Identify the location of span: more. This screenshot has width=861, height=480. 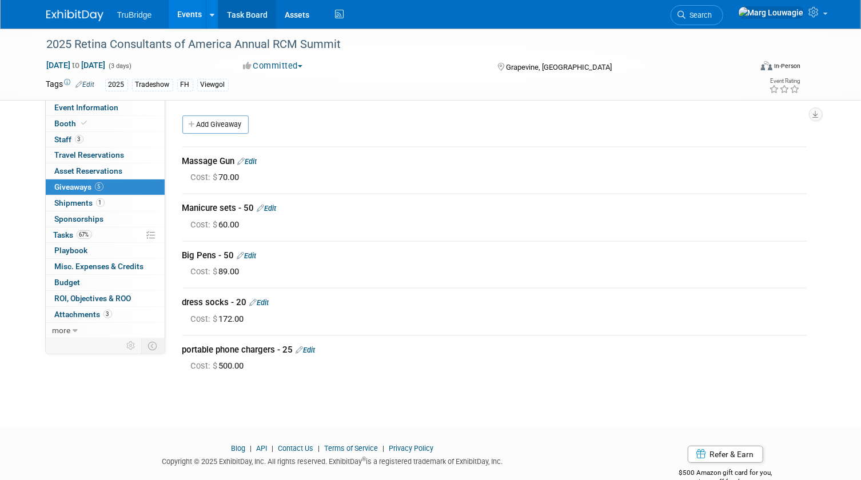
(62, 330).